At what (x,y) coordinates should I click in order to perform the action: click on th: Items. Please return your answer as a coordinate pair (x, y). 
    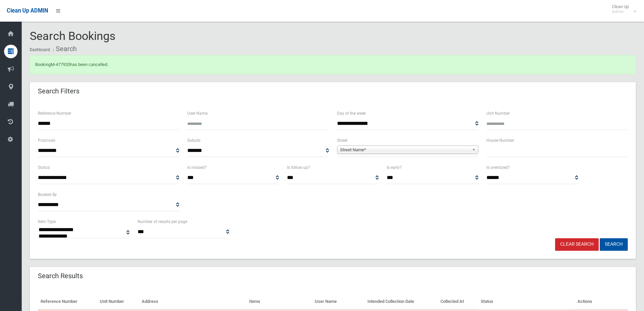
    Looking at the image, I should click on (279, 301).